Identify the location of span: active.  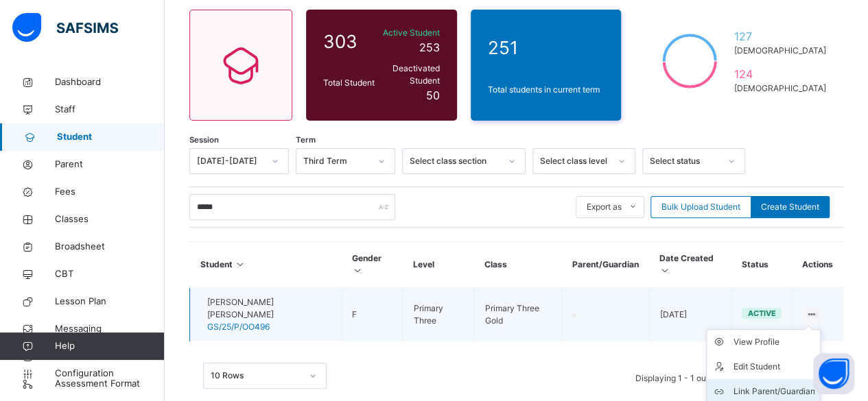
(761, 313).